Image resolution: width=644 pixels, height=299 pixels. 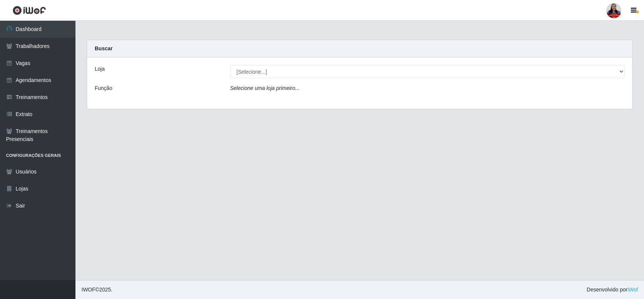 What do you see at coordinates (633, 290) in the screenshot?
I see `a: iWof` at bounding box center [633, 290].